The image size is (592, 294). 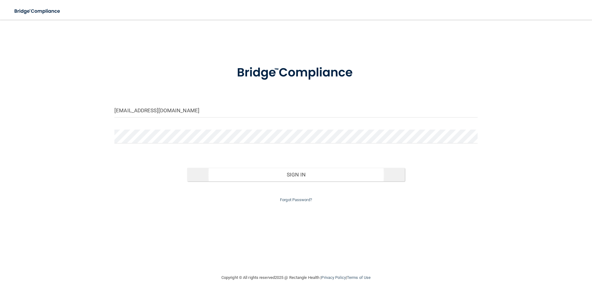 What do you see at coordinates (296, 175) in the screenshot?
I see `button: Sign In` at bounding box center [296, 175].